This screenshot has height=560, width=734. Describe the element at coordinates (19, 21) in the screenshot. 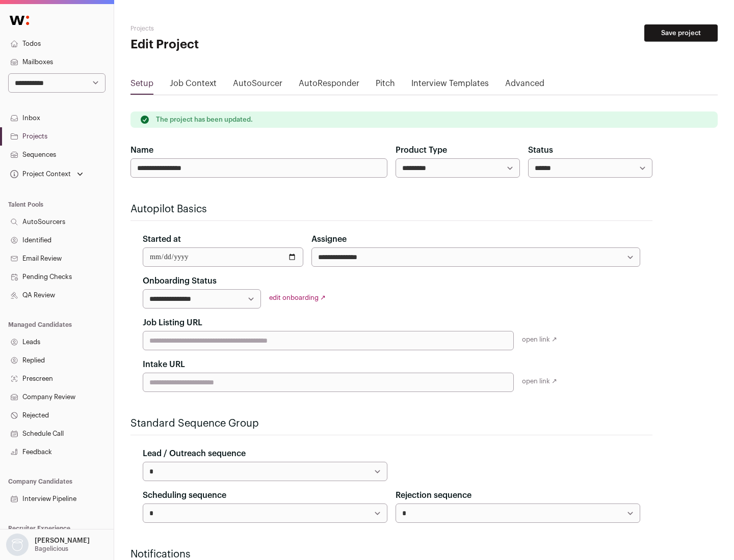

I see `img: Wellfound` at that location.